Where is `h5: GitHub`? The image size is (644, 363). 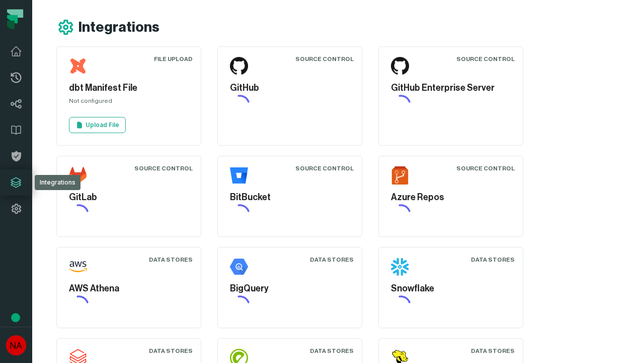
h5: GitHub is located at coordinates (290, 88).